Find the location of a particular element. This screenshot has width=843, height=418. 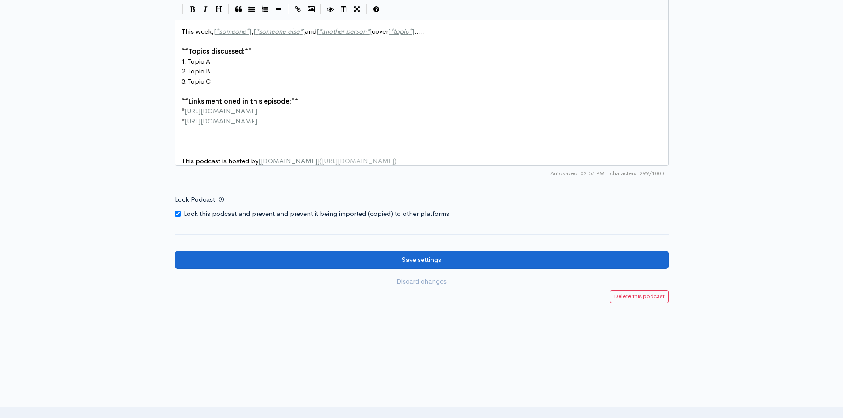

span: Topic C is located at coordinates (199, 81).